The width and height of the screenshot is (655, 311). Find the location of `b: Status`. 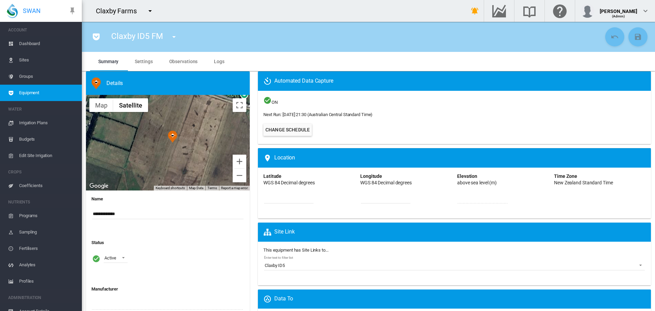

b: Status is located at coordinates (98, 242).